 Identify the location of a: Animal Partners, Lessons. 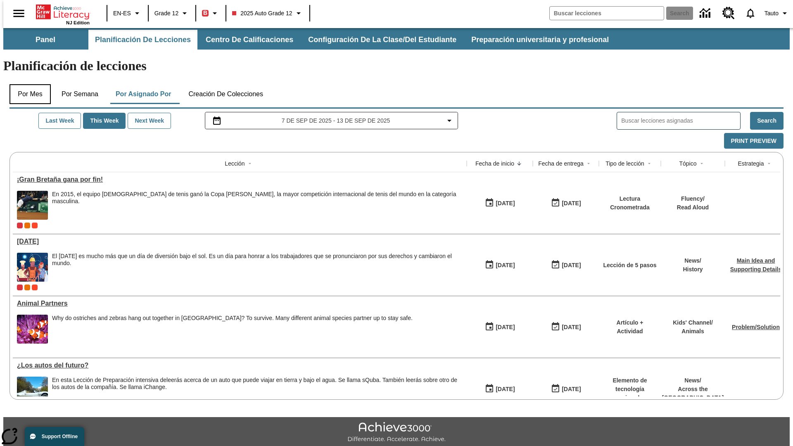
(239, 303).